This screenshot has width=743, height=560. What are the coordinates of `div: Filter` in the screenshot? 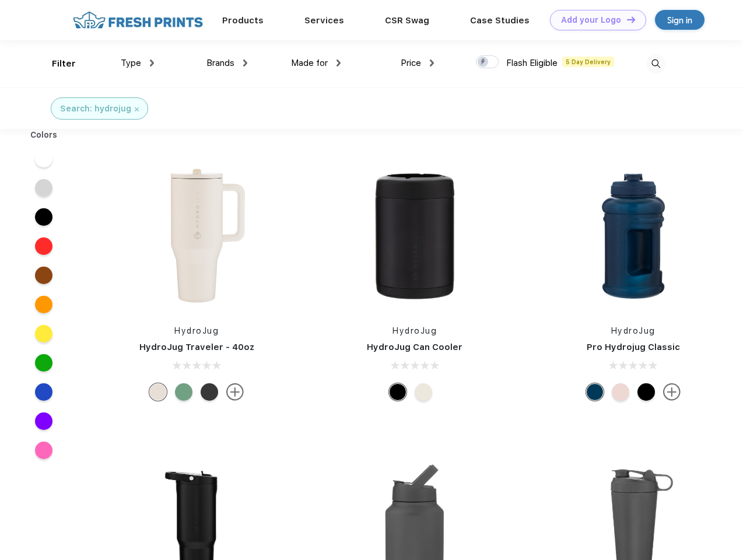 It's located at (63, 63).